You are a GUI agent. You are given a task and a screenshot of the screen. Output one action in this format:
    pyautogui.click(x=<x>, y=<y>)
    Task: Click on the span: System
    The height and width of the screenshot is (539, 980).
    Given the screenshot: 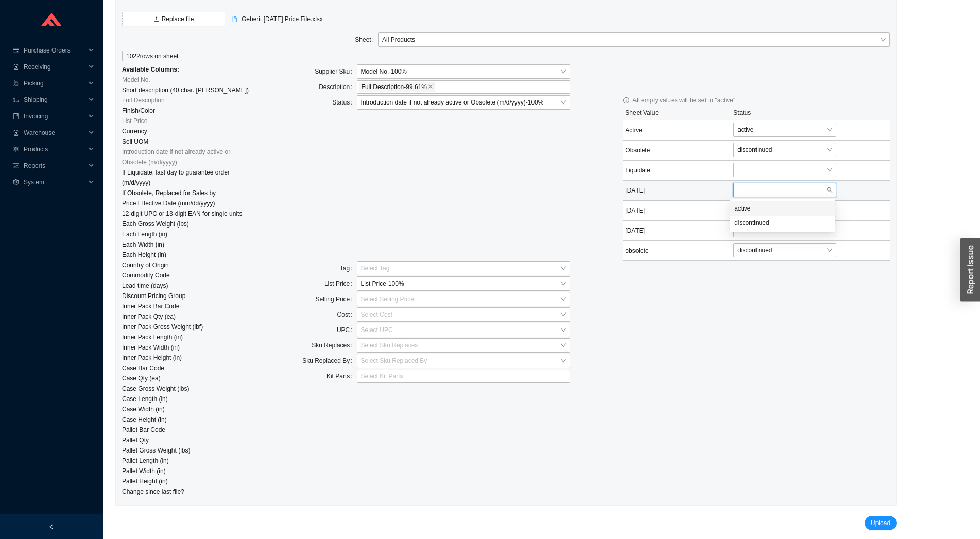 What is the action you would take?
    pyautogui.click(x=55, y=182)
    